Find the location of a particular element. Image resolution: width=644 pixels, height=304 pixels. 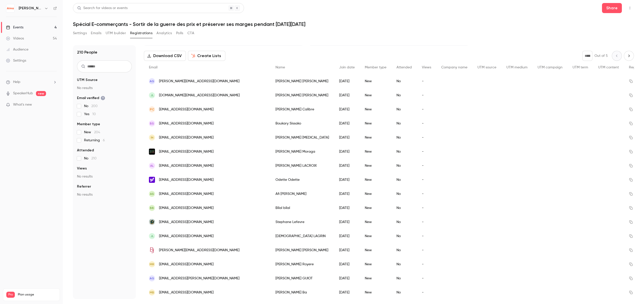

div: Events is located at coordinates (14, 27).